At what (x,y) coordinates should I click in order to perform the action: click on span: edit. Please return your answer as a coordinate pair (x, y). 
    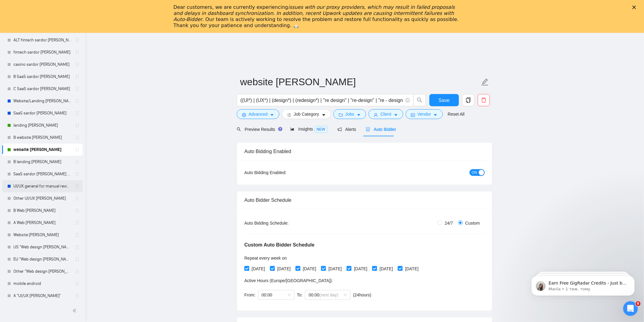
    Looking at the image, I should click on (485, 82).